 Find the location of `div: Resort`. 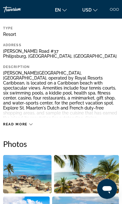

div: Resort is located at coordinates (61, 34).